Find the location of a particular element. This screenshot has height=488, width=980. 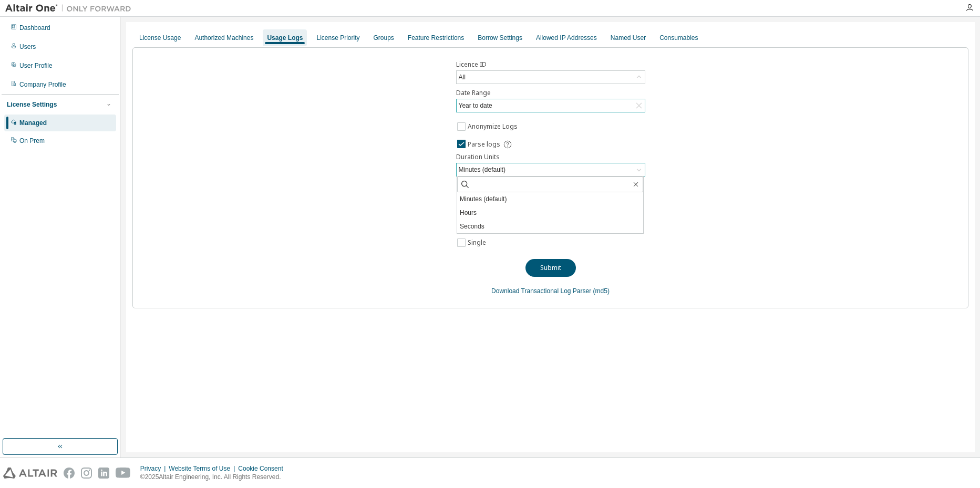

li: Seconds is located at coordinates (550, 227).